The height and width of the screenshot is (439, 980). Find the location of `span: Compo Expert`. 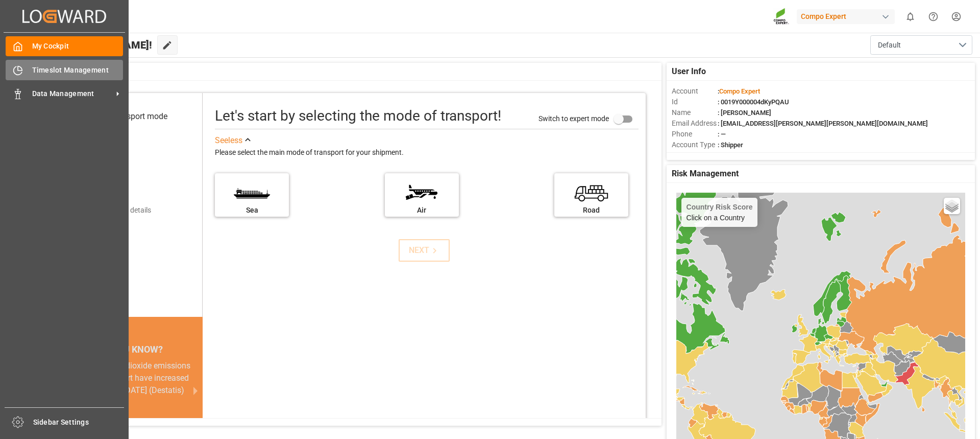

span: Compo Expert is located at coordinates (740, 91).